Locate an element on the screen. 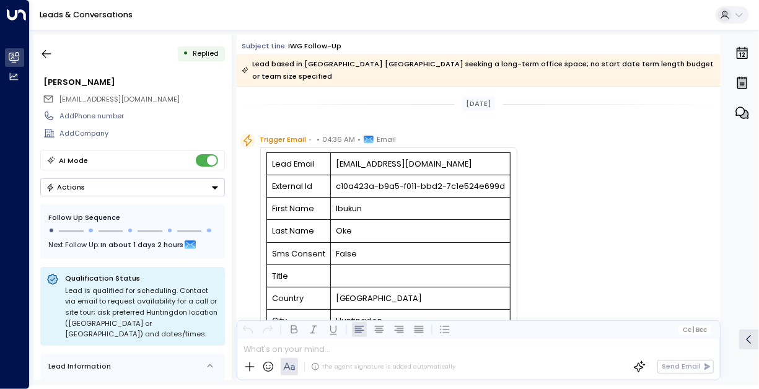  div: AI Mode is located at coordinates (73, 161).